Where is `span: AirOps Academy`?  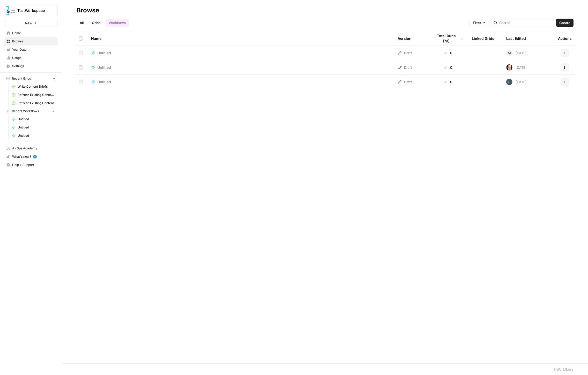 span: AirOps Academy is located at coordinates (34, 148).